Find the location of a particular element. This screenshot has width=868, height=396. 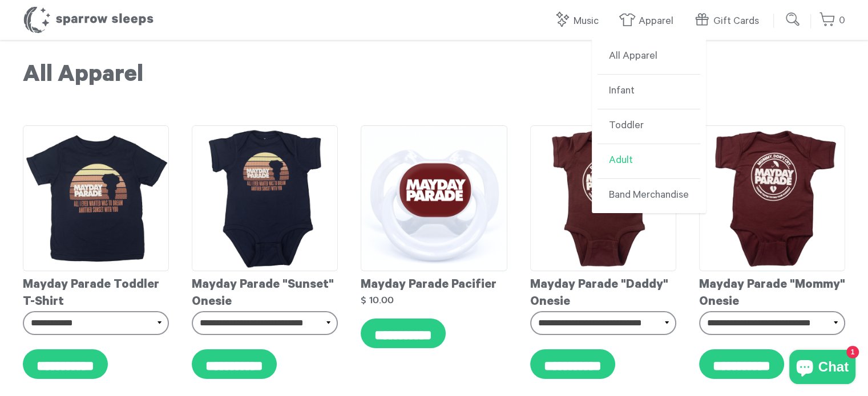

a: Toddler is located at coordinates (649, 126).